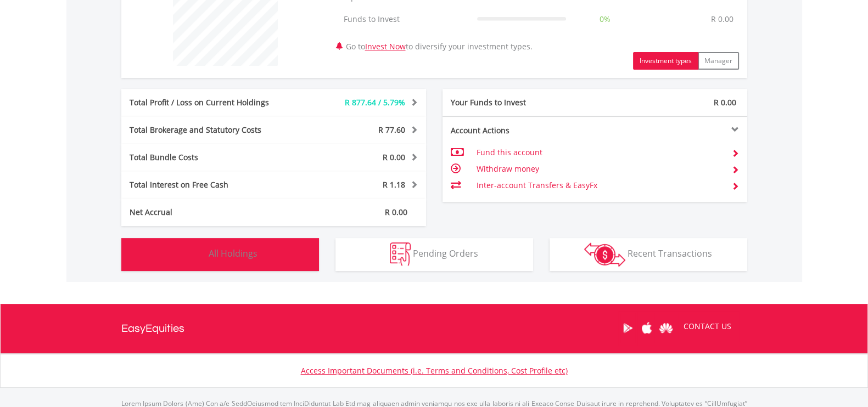 The width and height of the screenshot is (868, 407). What do you see at coordinates (394, 185) in the screenshot?
I see `span: R 1.18` at bounding box center [394, 185].